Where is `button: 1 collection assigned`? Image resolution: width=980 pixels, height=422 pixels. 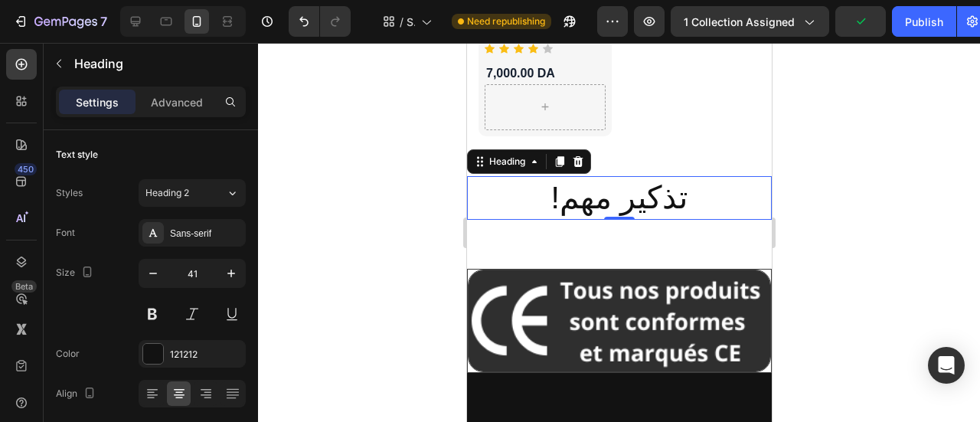
button: 1 collection assigned is located at coordinates (750, 21).